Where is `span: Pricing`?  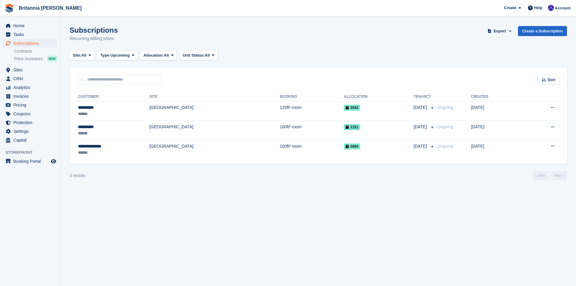 span: Pricing is located at coordinates (31, 105).